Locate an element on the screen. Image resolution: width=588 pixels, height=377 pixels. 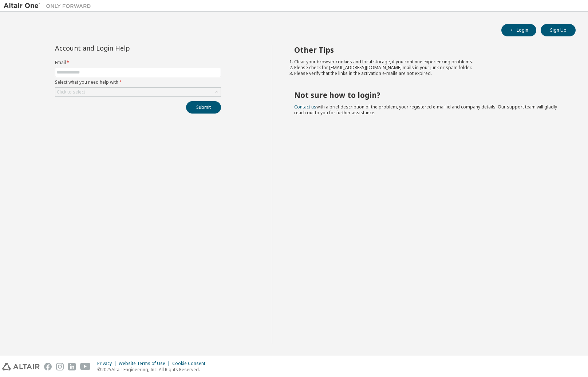
span: with a brief description of the problem, your registered e-mail id and company details. Our suppo... is located at coordinates (426, 110).